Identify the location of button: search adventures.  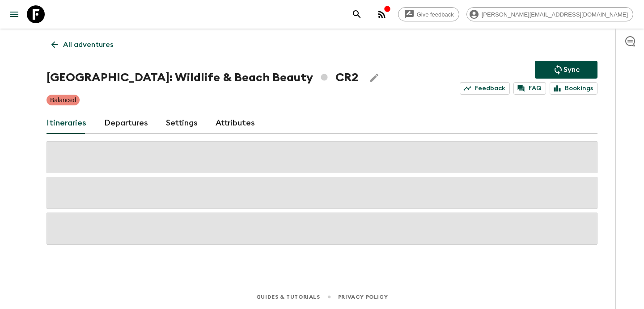
(357, 14).